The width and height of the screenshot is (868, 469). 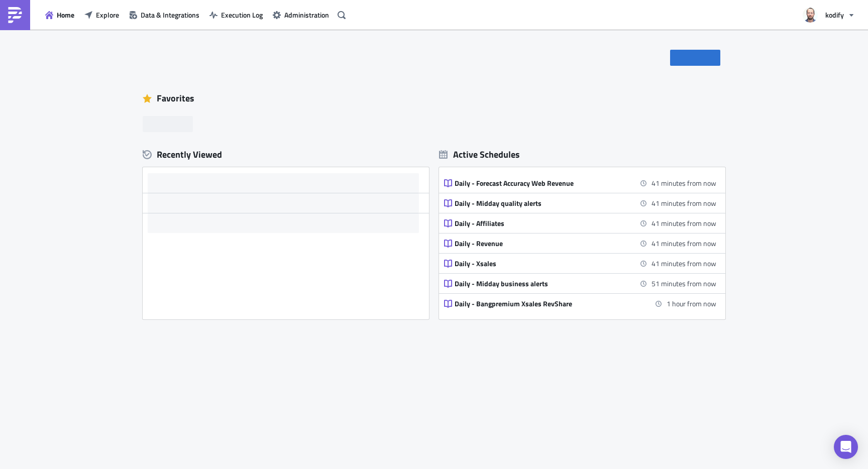 I want to click on span: Administration, so click(x=306, y=15).